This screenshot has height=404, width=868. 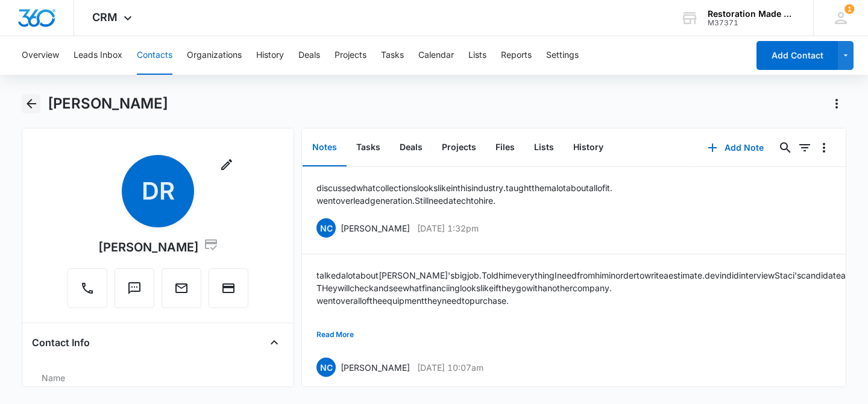 What do you see at coordinates (735, 148) in the screenshot?
I see `button: Add Note` at bounding box center [735, 148].